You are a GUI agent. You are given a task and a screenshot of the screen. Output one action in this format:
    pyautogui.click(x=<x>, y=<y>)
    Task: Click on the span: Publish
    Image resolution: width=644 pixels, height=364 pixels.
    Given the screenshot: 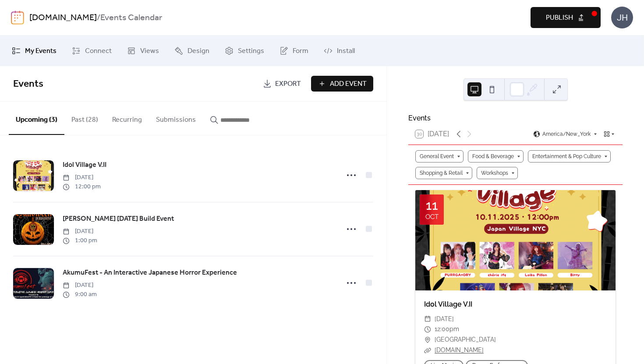 What is the action you would take?
    pyautogui.click(x=560, y=18)
    